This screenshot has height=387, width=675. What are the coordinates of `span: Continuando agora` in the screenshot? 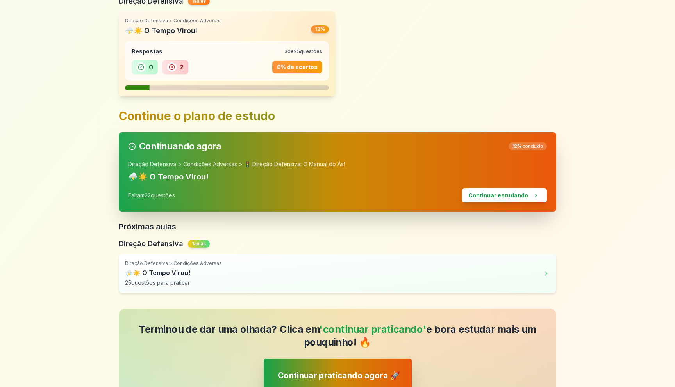 It's located at (175, 146).